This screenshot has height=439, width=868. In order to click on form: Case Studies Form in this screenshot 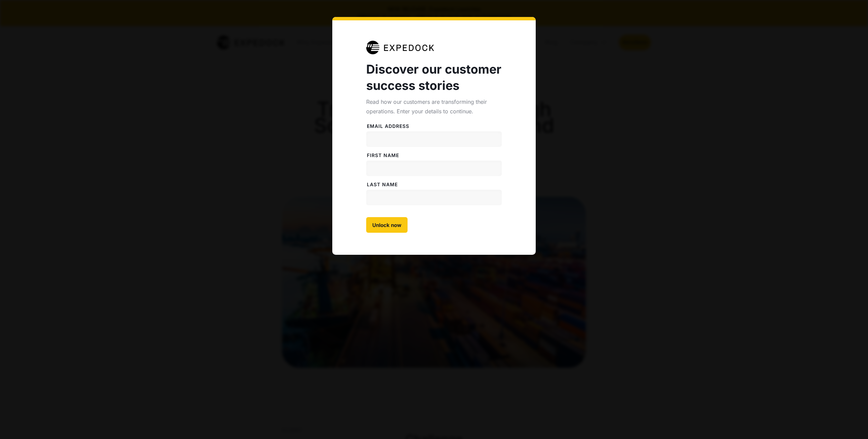, I will do `click(434, 174)`.